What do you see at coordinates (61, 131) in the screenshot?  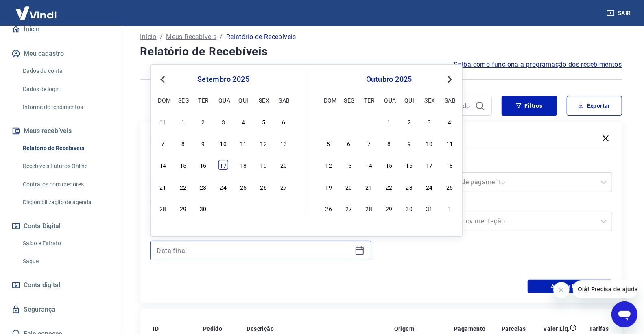 I see `button: Meus recebíveis` at bounding box center [61, 131].